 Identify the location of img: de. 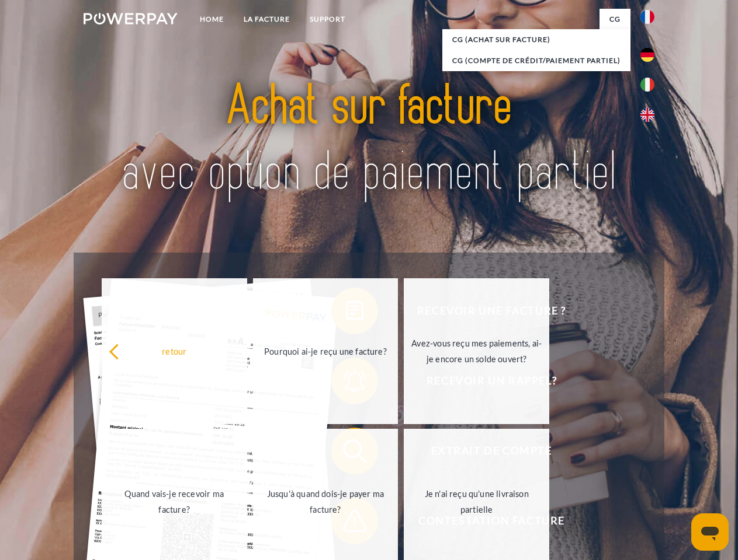
(648, 55).